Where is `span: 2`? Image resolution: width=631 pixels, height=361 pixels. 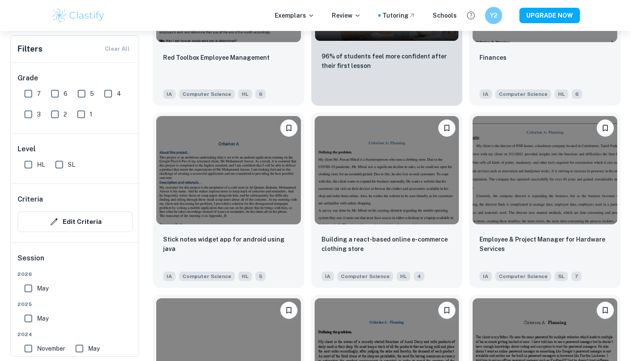 span: 2 is located at coordinates (65, 114).